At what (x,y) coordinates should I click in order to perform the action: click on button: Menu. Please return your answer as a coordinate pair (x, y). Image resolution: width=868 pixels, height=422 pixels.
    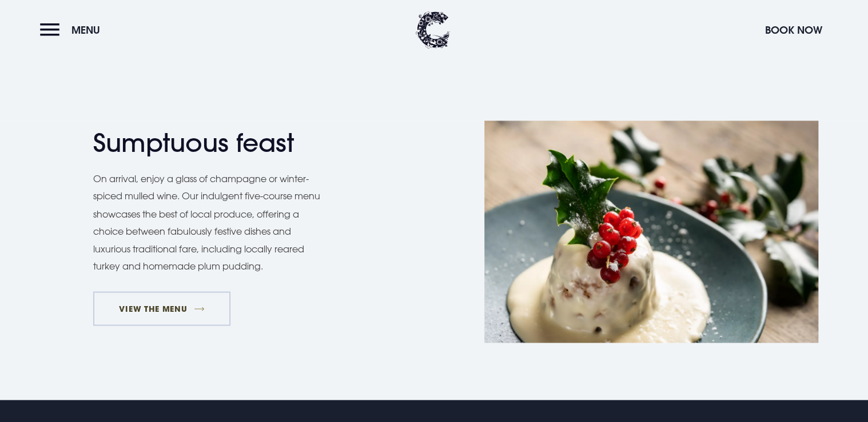
    Looking at the image, I should click on (72, 30).